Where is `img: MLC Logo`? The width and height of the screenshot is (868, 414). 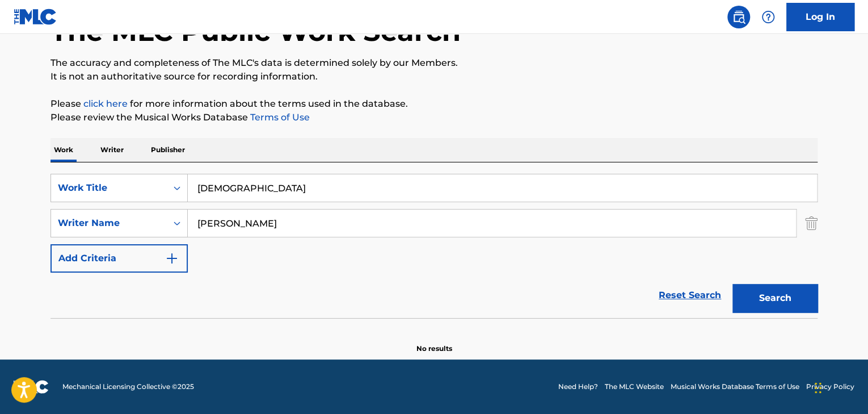
img: MLC Logo is located at coordinates (35, 17).